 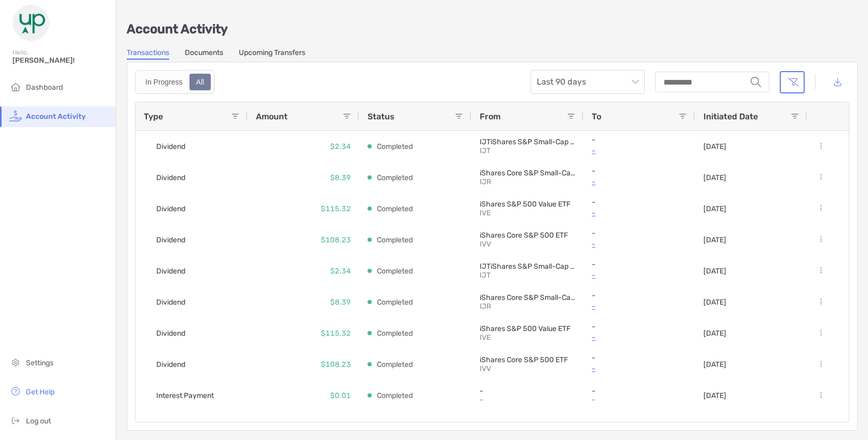 What do you see at coordinates (31, 23) in the screenshot?
I see `img: Zoe Logo` at bounding box center [31, 23].